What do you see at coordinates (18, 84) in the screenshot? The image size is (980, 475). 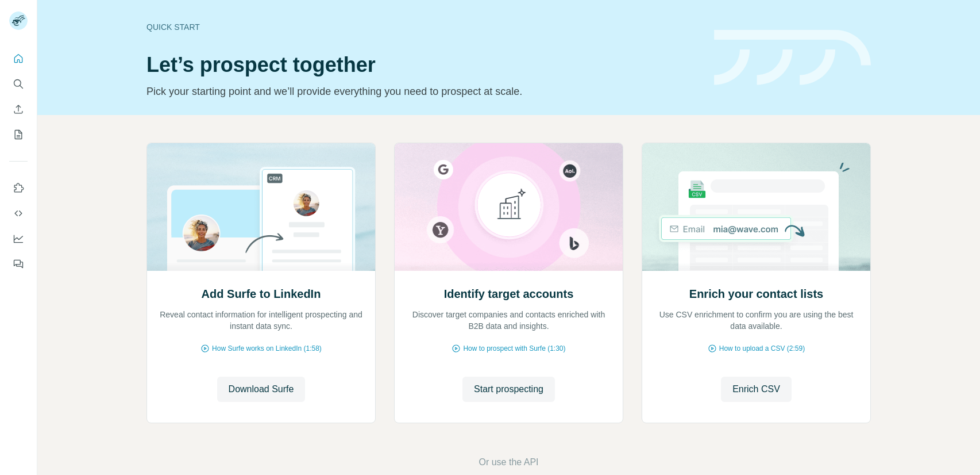 I see `button: Search` at bounding box center [18, 84].